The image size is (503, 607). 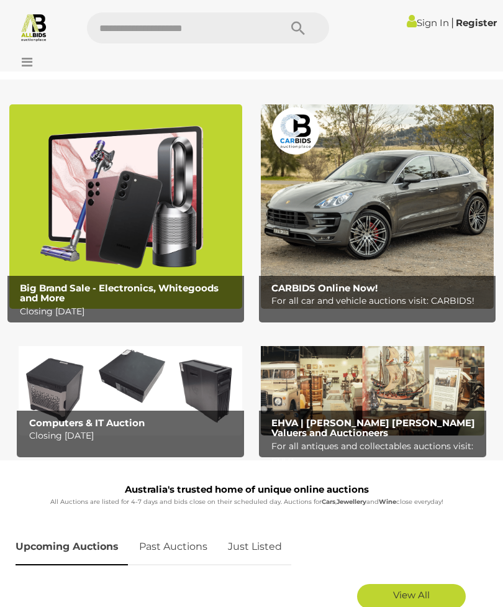 I want to click on img: CARBIDS Online Now!, so click(x=377, y=206).